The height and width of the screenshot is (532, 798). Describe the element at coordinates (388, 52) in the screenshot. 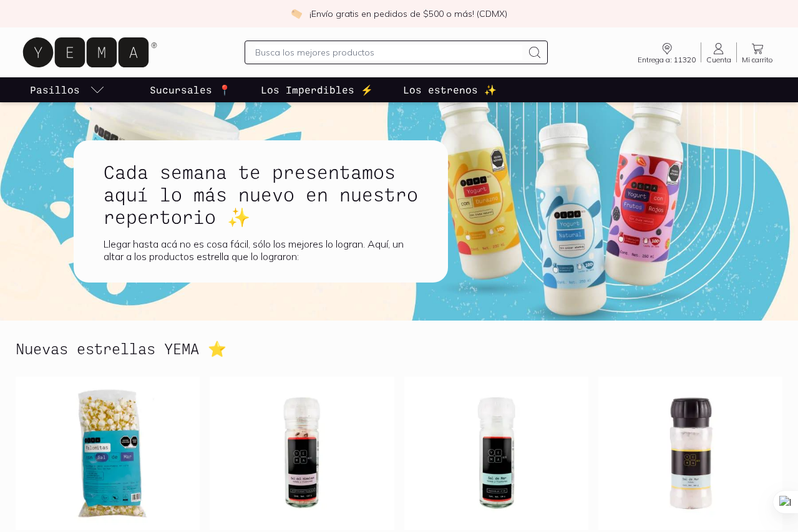

I see `input: Busca los mejores productos` at that location.